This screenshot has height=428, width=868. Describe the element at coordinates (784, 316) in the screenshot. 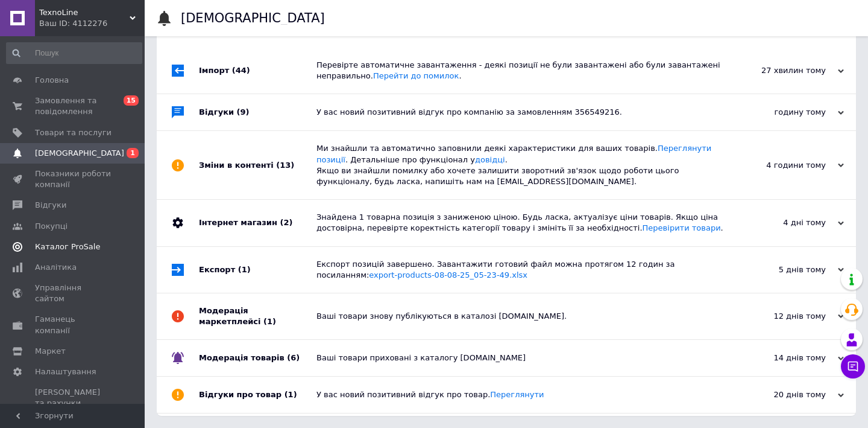

I see `div: 12 днів тому` at that location.